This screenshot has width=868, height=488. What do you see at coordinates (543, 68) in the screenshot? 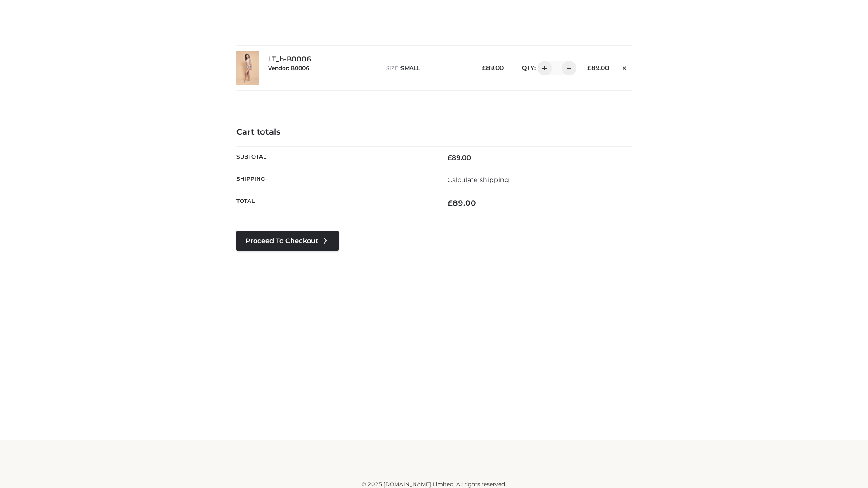
I see `div: QTY:` at bounding box center [543, 68].